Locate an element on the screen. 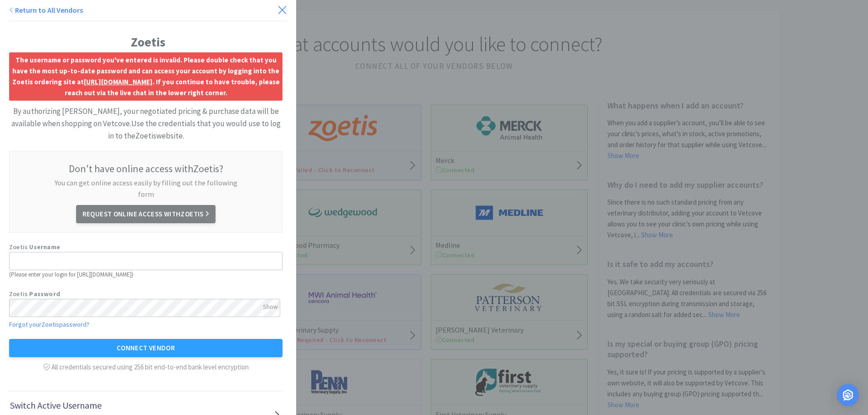 Image resolution: width=868 pixels, height=415 pixels. a: Request Online Access withZoetis is located at coordinates (146, 214).